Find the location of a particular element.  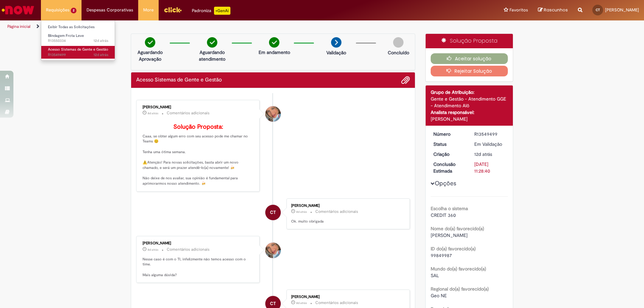

div: R13549499 is located at coordinates (490, 134).